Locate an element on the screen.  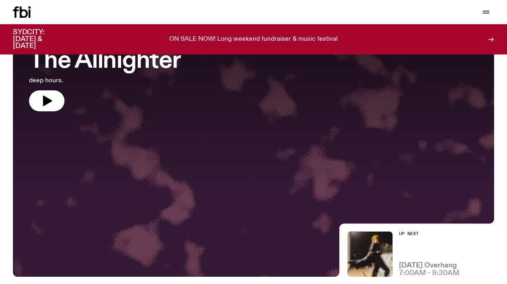
a: The Allnighterdeep hours. is located at coordinates (105, 71).